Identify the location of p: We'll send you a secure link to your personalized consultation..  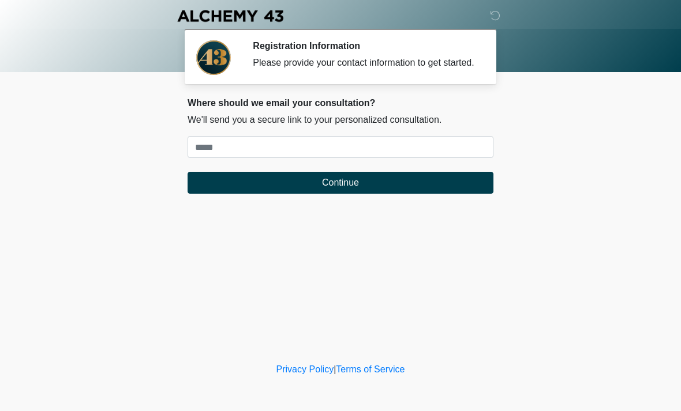
(341, 120).